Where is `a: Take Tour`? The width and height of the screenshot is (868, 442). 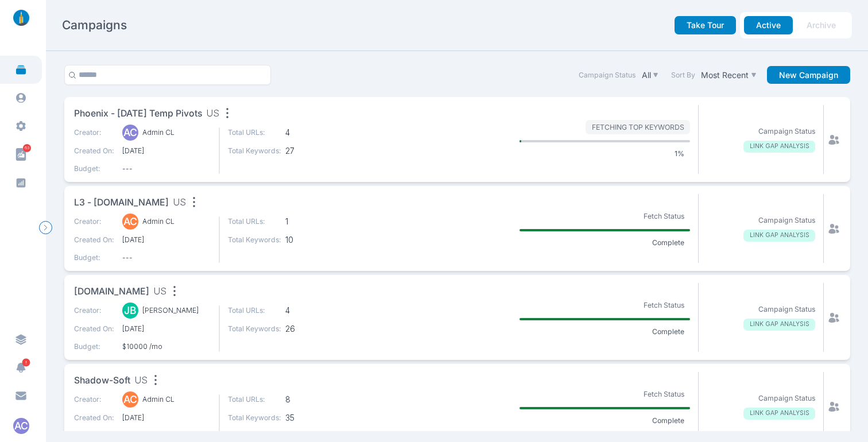 a: Take Tour is located at coordinates (705, 25).